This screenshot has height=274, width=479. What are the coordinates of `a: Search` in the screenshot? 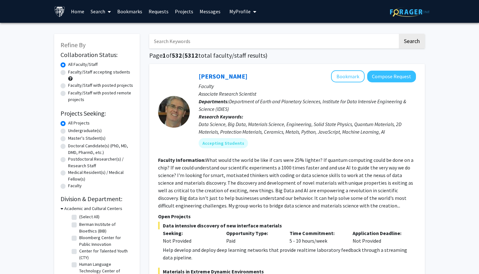 It's located at (101, 11).